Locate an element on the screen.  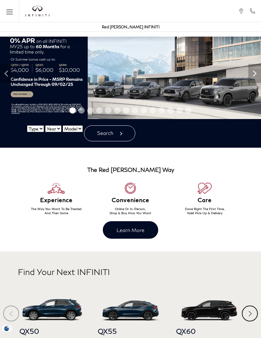
span: Go to slide 7 is located at coordinates (126, 110).